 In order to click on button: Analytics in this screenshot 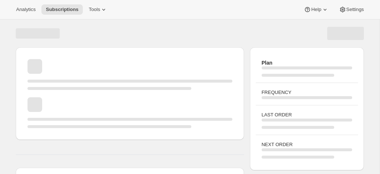, I will do `click(26, 10)`.